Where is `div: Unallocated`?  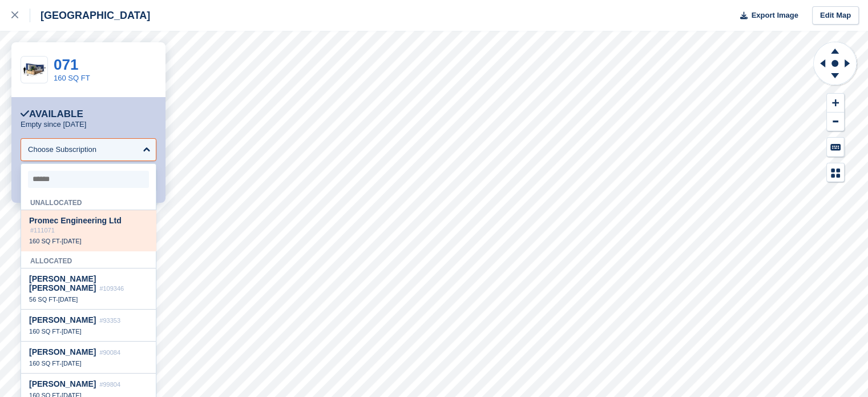
div: Unallocated is located at coordinates (88, 201).